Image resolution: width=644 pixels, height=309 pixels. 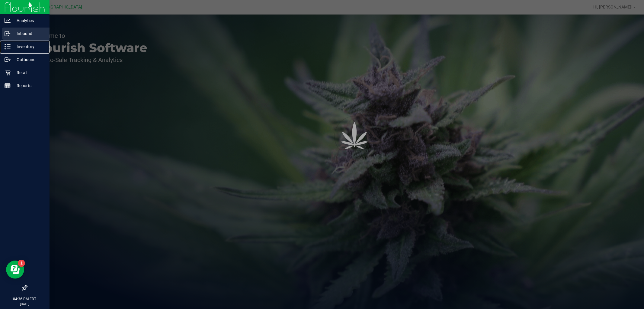 What do you see at coordinates (8, 59) in the screenshot?
I see `inline-svg: Outbound` at bounding box center [8, 59].